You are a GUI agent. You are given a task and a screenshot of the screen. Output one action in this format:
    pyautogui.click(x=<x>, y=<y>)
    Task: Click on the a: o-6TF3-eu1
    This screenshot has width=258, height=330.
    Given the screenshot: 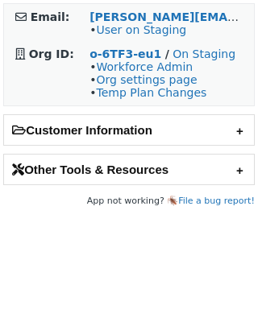 What is the action you would take?
    pyautogui.click(x=125, y=54)
    